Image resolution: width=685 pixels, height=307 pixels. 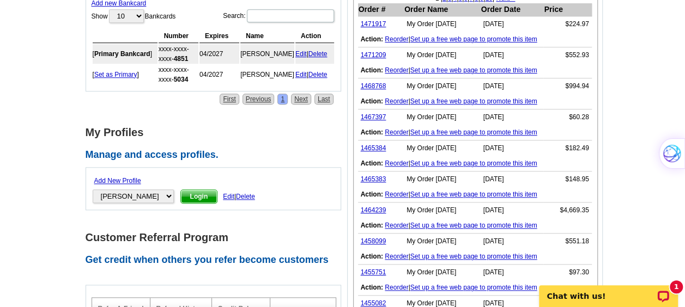 What do you see at coordinates (290, 16) in the screenshot?
I see `input: Search:` at bounding box center [290, 16].